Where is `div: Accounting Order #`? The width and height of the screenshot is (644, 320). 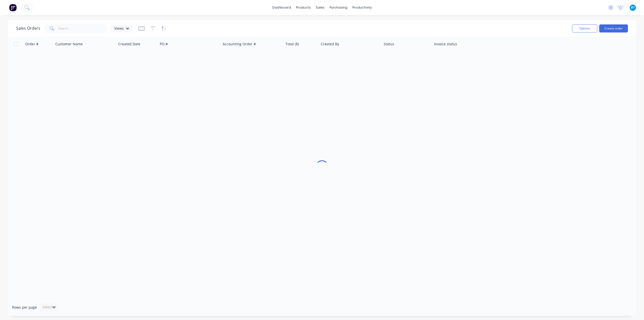
div: Accounting Order # is located at coordinates (239, 44).